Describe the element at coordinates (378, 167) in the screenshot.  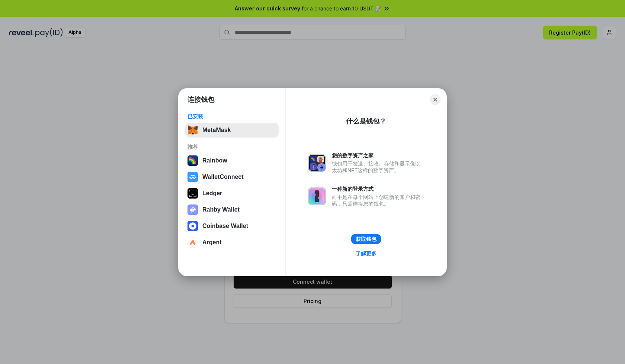
I see `div: 钱包用于发送、接收、存储和显示像以太坊和NFT这样的数字资产。` at that location.